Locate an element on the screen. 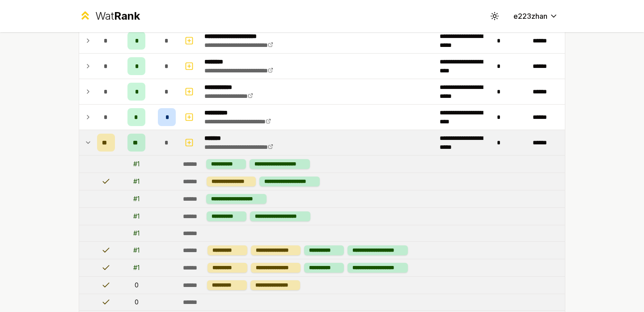 This screenshot has height=312, width=644. button: e223zhan is located at coordinates (536, 16).